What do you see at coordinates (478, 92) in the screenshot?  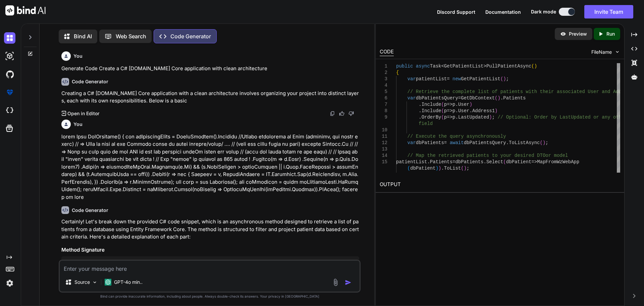 I see `span: // Retrieve the complete list of patients with the` at bounding box center [478, 92].